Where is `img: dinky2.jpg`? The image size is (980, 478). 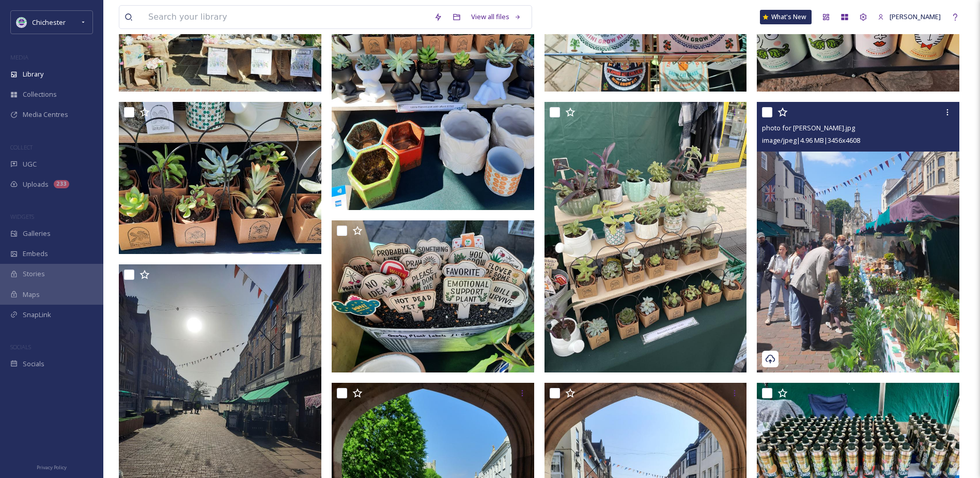
img: dinky2.jpg is located at coordinates (220, 178).